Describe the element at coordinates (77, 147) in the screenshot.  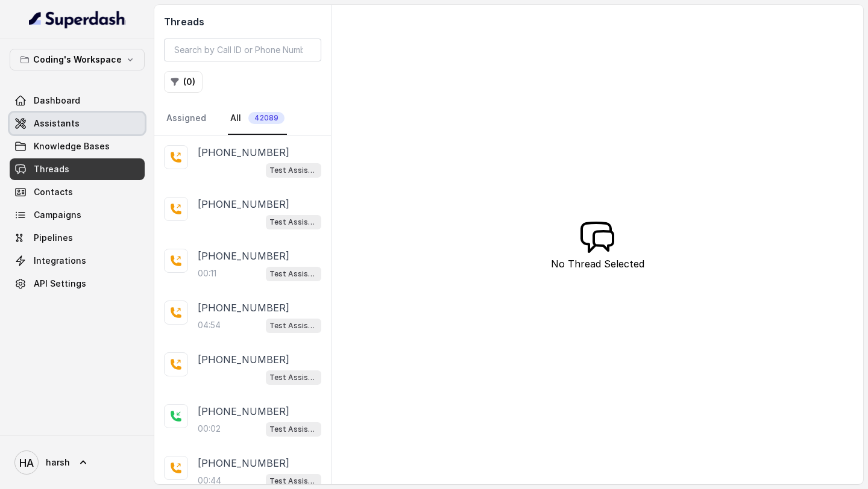
I see `a: Knowledge Bases` at that location.